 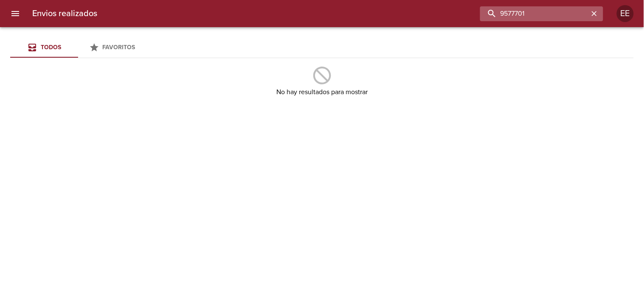 I want to click on span: Favoritos, so click(x=119, y=47).